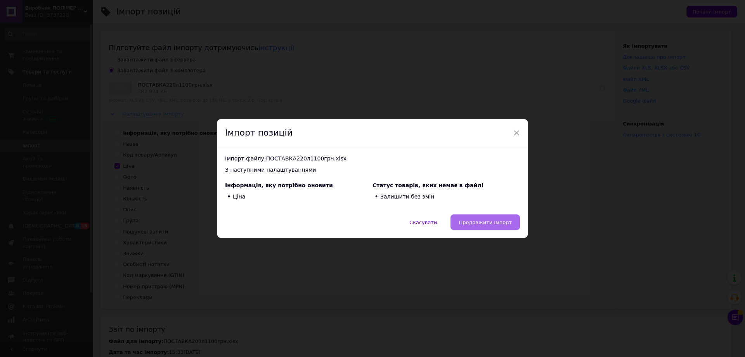 The height and width of the screenshot is (357, 745). What do you see at coordinates (485, 222) in the screenshot?
I see `button: Продовжити імпорт` at bounding box center [485, 222].